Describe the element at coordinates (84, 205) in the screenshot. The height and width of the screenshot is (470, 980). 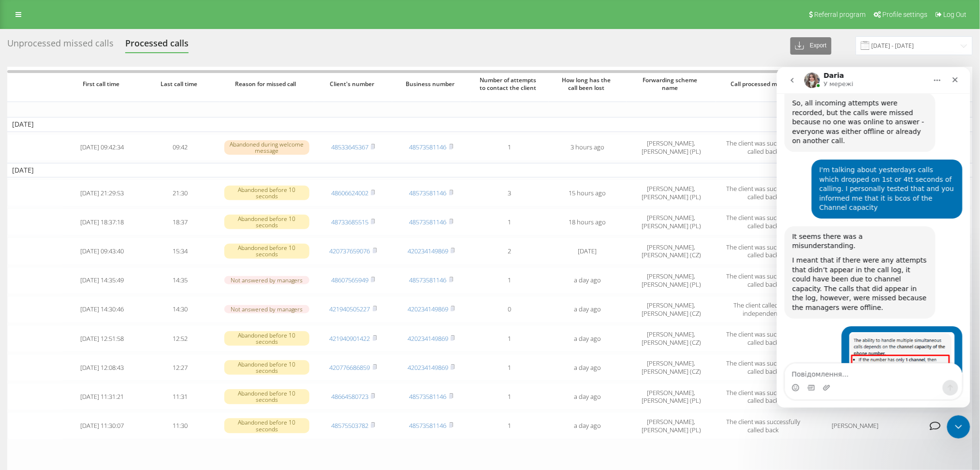
I see `div: It seems there was a misunderstanding.I meant that if there were any attempts that didn’t appear ...` at that location.